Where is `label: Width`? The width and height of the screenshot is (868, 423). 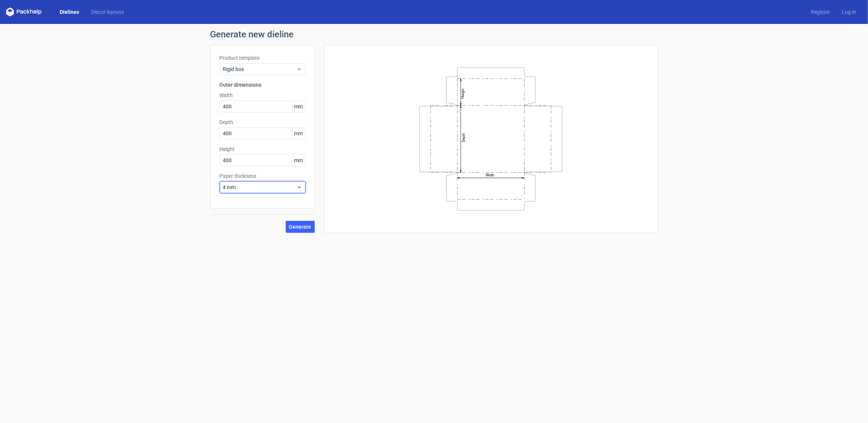 label: Width is located at coordinates (263, 95).